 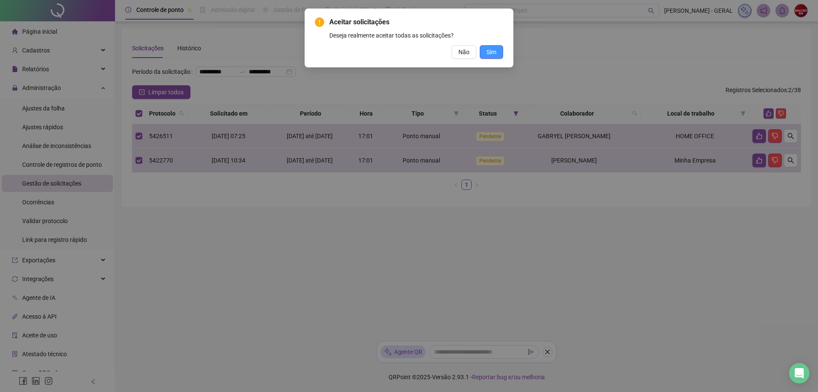 What do you see at coordinates (464, 52) in the screenshot?
I see `button: Não` at bounding box center [464, 52].